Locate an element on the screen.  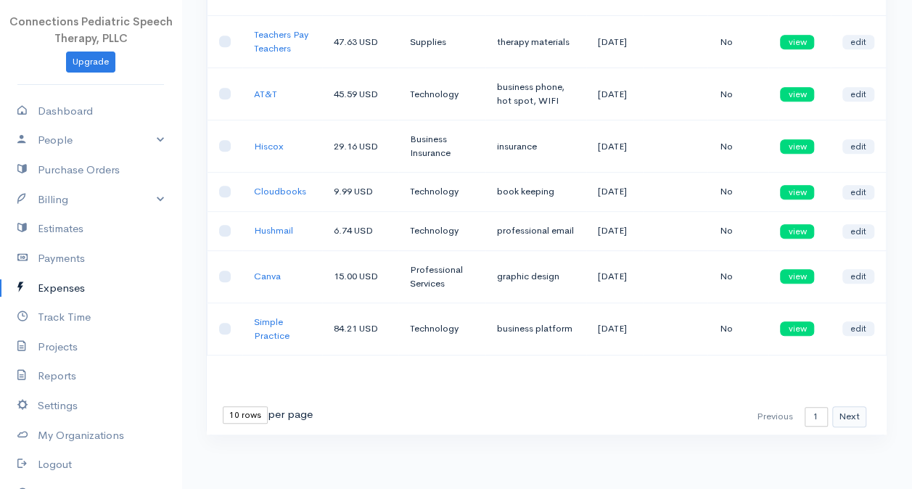
td: Business Insurance is located at coordinates (442, 146).